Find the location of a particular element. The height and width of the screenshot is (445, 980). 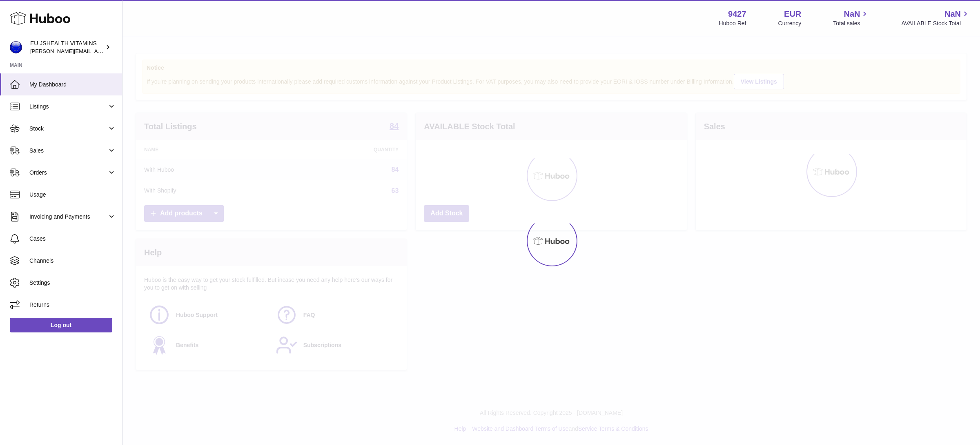

span: Returns is located at coordinates (73, 304).